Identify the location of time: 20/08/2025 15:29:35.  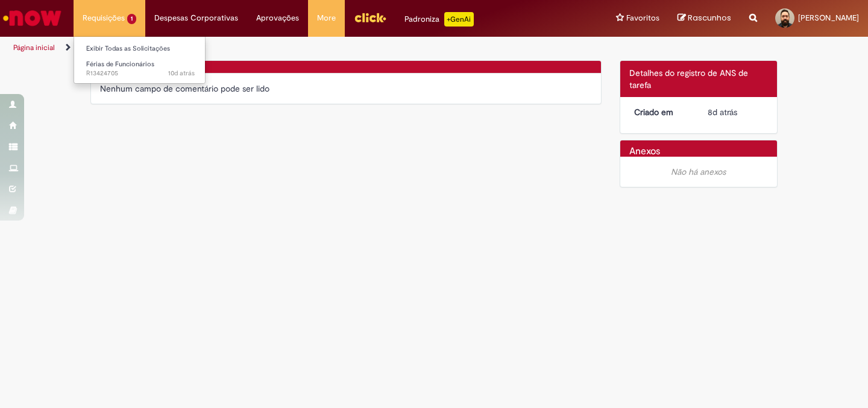
(722, 112).